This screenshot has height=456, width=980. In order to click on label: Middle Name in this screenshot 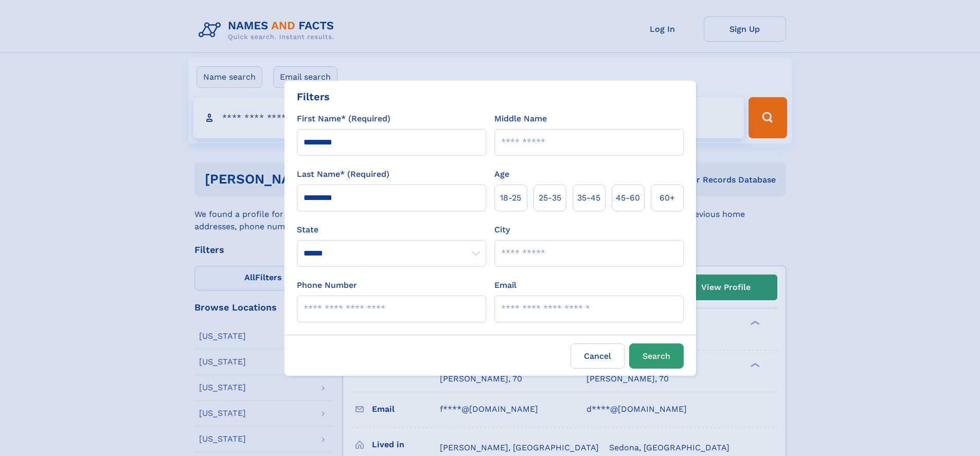, I will do `click(521, 119)`.